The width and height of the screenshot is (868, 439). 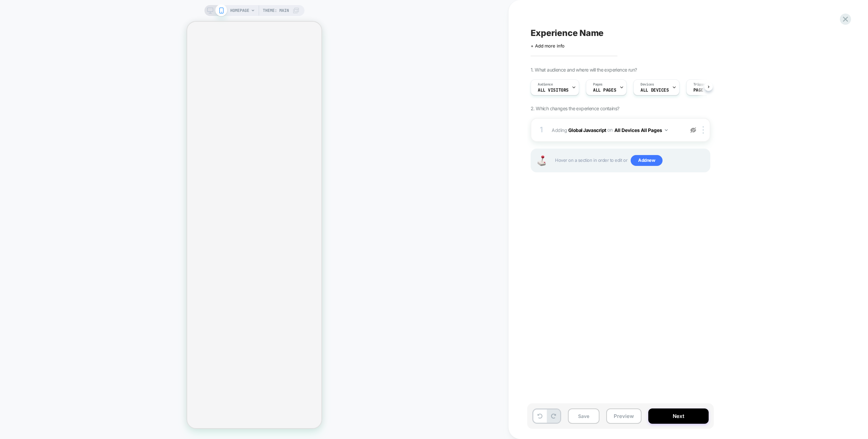 I want to click on span: on, so click(x=610, y=130).